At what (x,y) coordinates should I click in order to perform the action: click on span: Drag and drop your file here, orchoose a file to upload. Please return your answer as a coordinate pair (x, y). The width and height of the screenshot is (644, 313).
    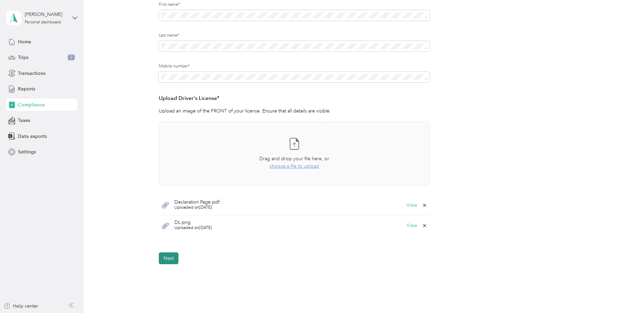
    Looking at the image, I should click on (294, 153).